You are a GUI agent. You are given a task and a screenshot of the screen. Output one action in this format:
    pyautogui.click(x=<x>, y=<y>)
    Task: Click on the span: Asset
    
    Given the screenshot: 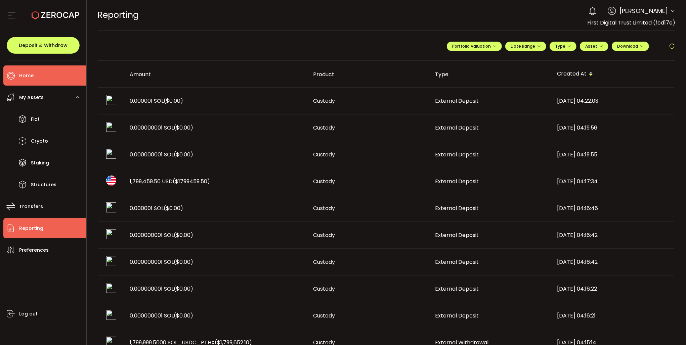 What is the action you would take?
    pyautogui.click(x=591, y=46)
    